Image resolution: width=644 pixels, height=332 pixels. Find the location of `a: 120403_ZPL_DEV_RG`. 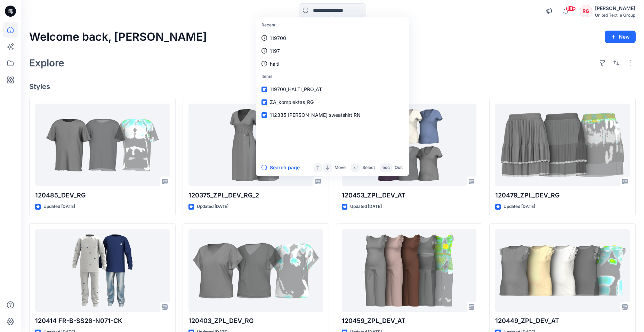

a: 120403_ZPL_DEV_RG is located at coordinates (256, 271).